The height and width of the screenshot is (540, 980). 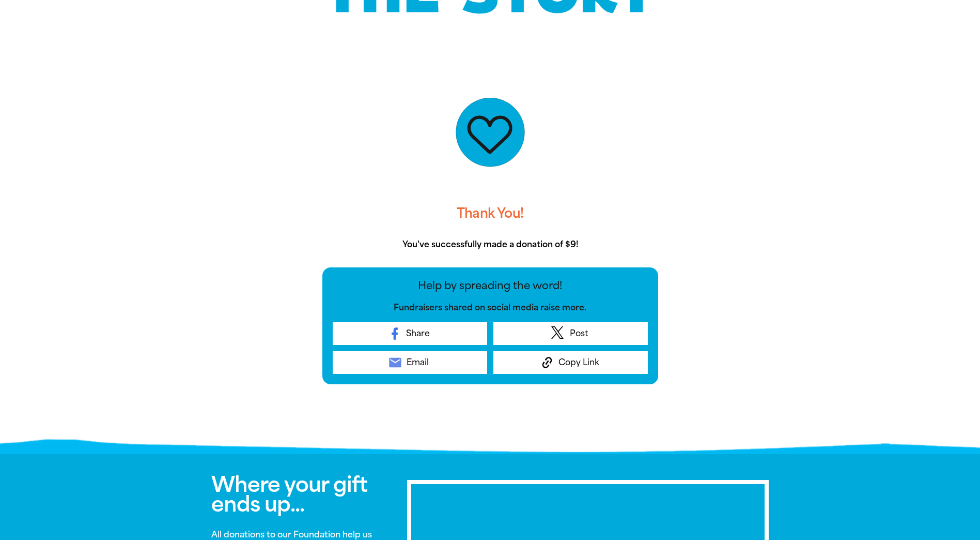 I want to click on p: You've successfully made a donation of $9!, so click(x=490, y=245).